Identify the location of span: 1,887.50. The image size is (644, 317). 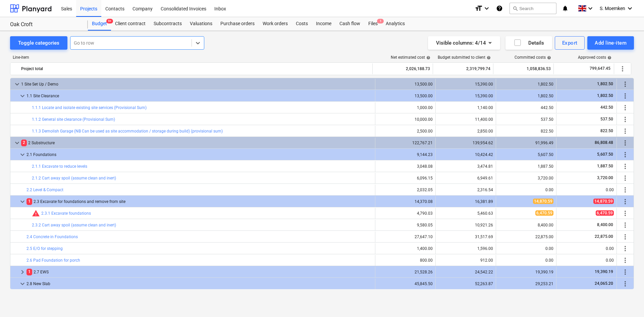
(606, 167).